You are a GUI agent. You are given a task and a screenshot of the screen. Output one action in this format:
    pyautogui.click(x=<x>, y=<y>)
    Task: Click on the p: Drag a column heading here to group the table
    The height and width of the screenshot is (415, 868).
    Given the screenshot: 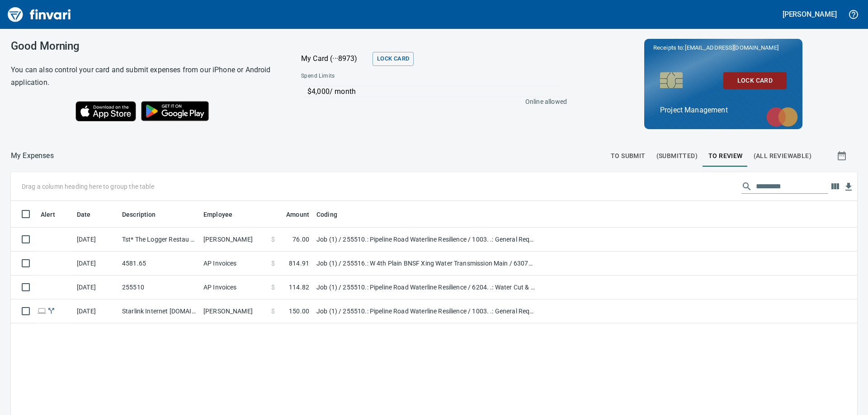 What is the action you would take?
    pyautogui.click(x=88, y=186)
    